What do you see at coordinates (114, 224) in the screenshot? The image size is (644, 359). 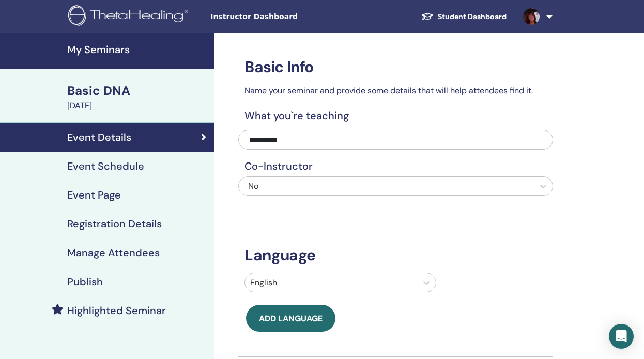 I see `h4: Registration Details` at bounding box center [114, 224].